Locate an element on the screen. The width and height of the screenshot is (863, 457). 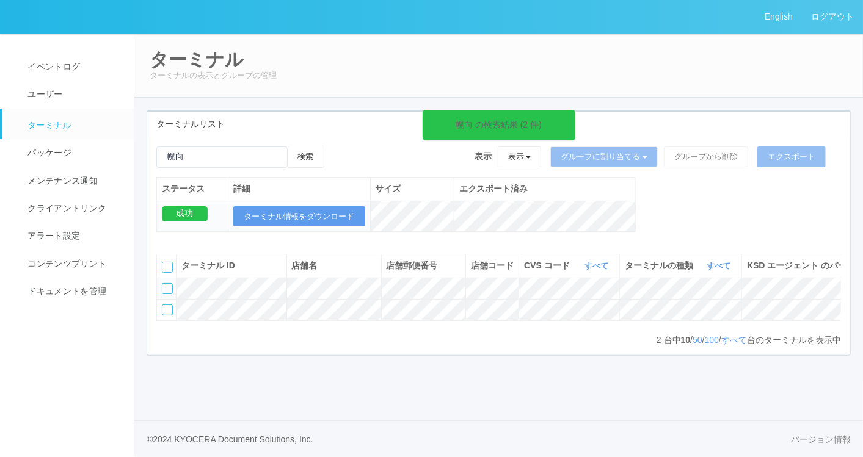
div: サイズ is located at coordinates (412, 189).